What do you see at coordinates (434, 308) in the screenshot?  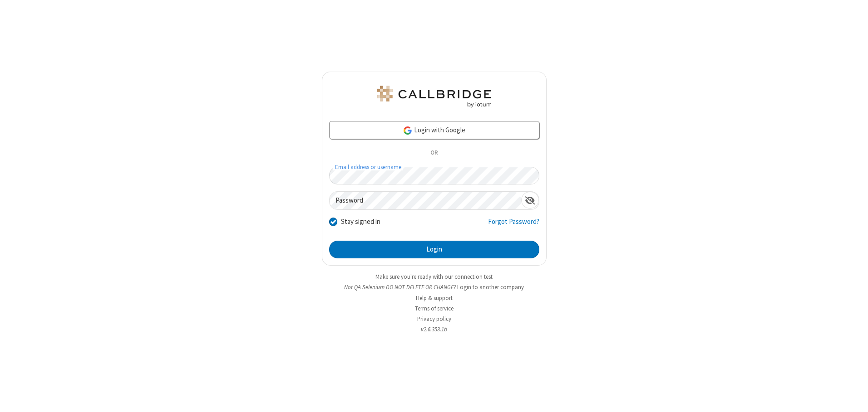 I see `a: Terms of service` at bounding box center [434, 308].